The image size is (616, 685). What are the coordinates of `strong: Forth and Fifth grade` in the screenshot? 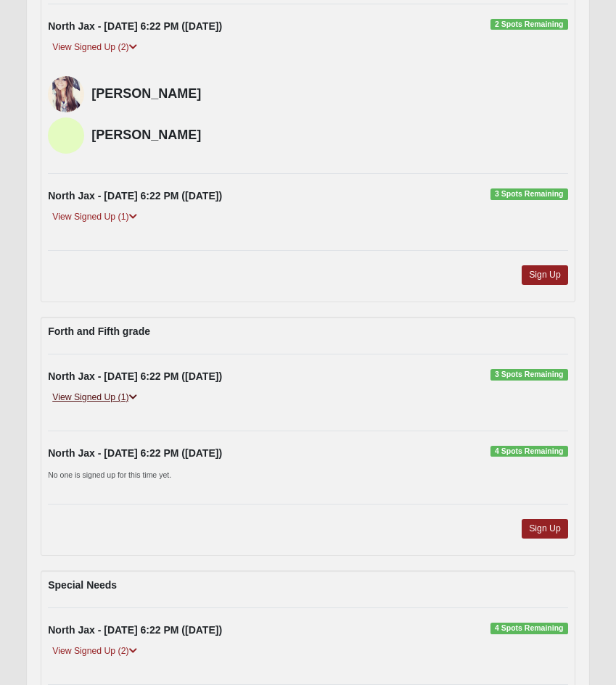 It's located at (98, 332).